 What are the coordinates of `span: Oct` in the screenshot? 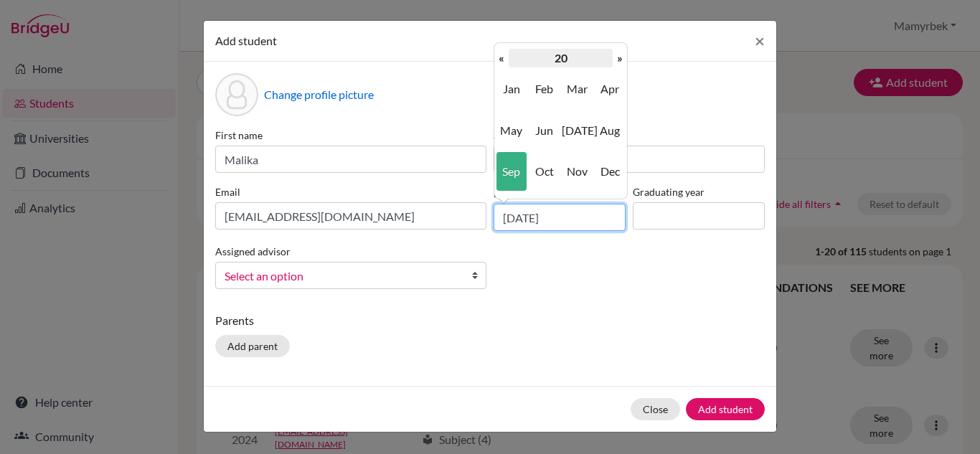 It's located at (544, 172).